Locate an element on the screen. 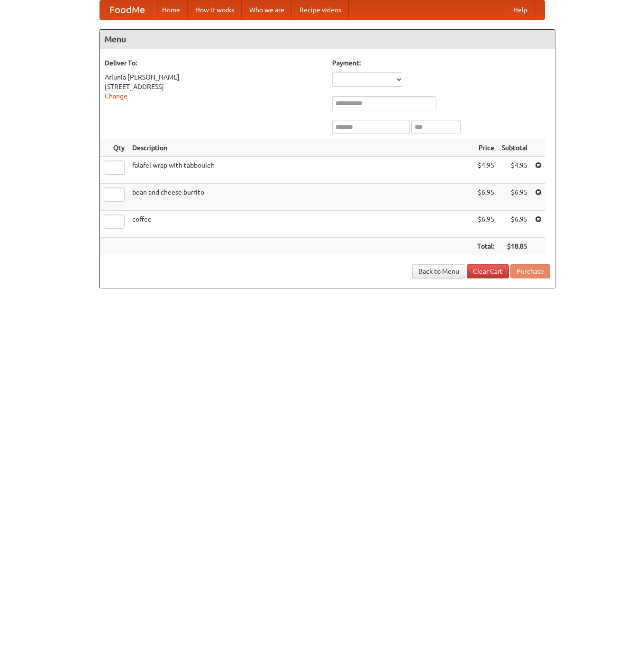 This screenshot has height=670, width=644. th: Price is located at coordinates (486, 148).